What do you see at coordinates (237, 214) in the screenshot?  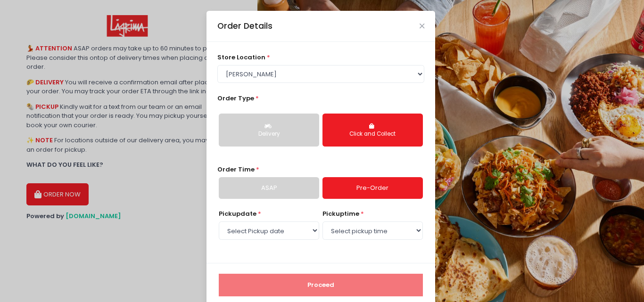 I see `span: Pickup date` at bounding box center [237, 214].